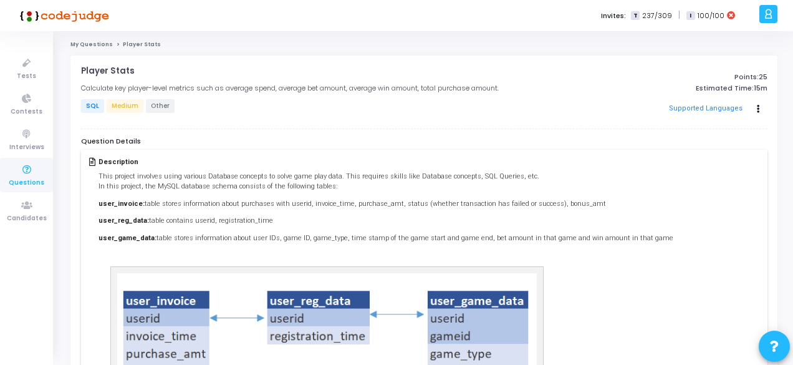  Describe the element at coordinates (26, 183) in the screenshot. I see `span: Questions` at that location.